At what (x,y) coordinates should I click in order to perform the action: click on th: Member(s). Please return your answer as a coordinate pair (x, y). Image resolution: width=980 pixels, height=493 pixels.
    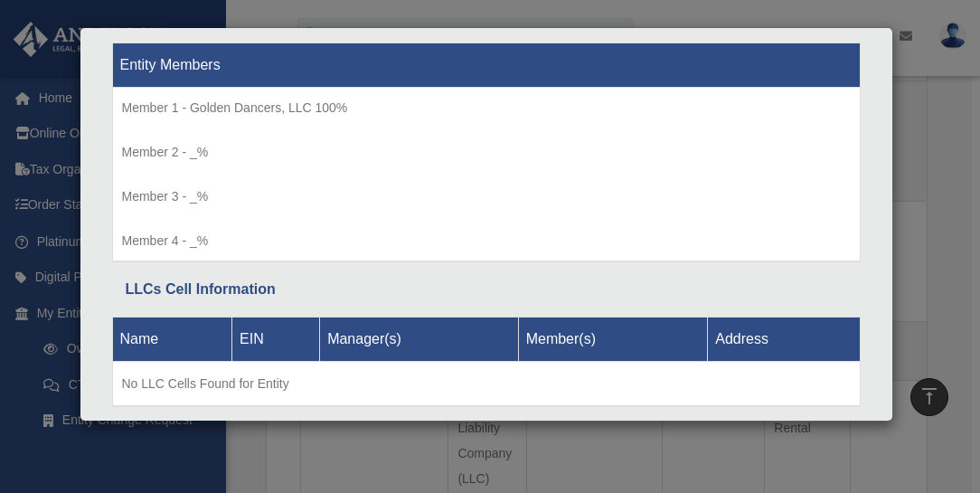
    Looking at the image, I should click on (613, 339).